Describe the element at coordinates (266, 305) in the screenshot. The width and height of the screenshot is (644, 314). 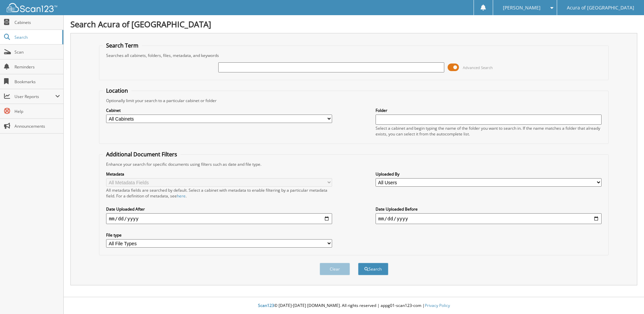
I see `span: Scan123` at that location.